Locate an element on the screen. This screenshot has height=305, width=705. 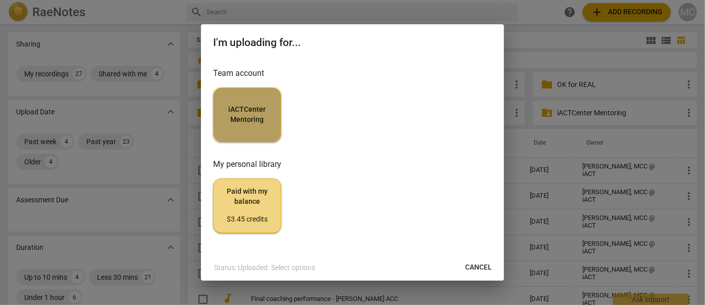
button: Paid with my balance$3.45 credits is located at coordinates (247, 206).